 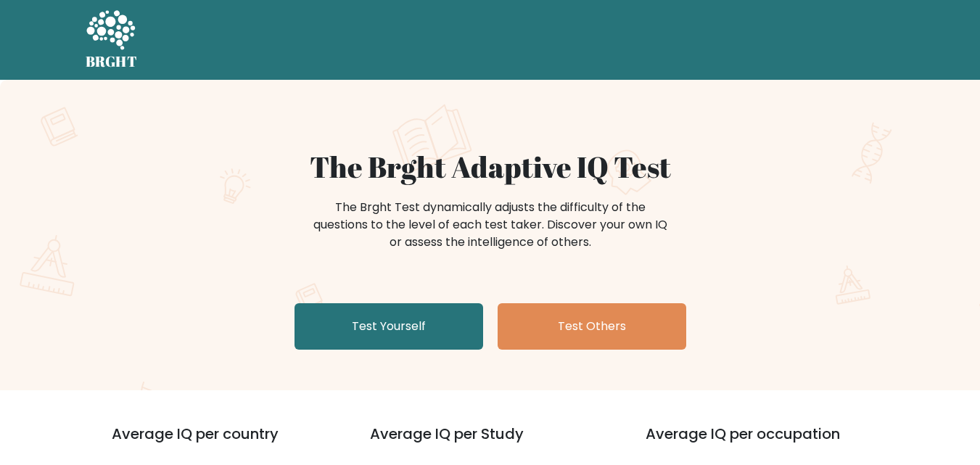 What do you see at coordinates (767, 443) in the screenshot?
I see `h3: Average IQ per occupation` at bounding box center [767, 443].